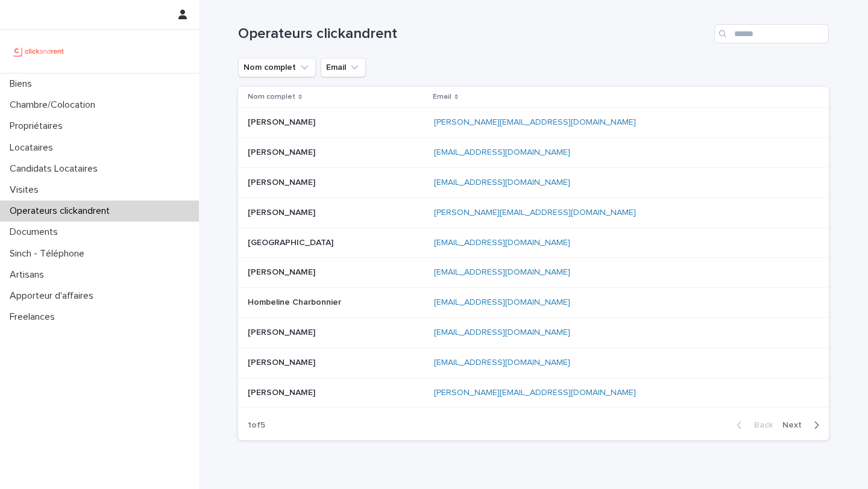  What do you see at coordinates (771, 34) in the screenshot?
I see `div: Search` at bounding box center [771, 34].